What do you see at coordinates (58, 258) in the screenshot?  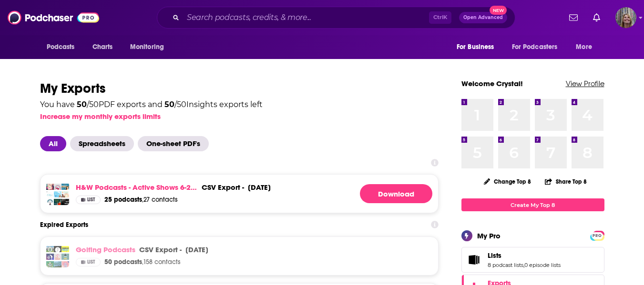 I see `img: Pat Mayo Experience` at bounding box center [58, 258].